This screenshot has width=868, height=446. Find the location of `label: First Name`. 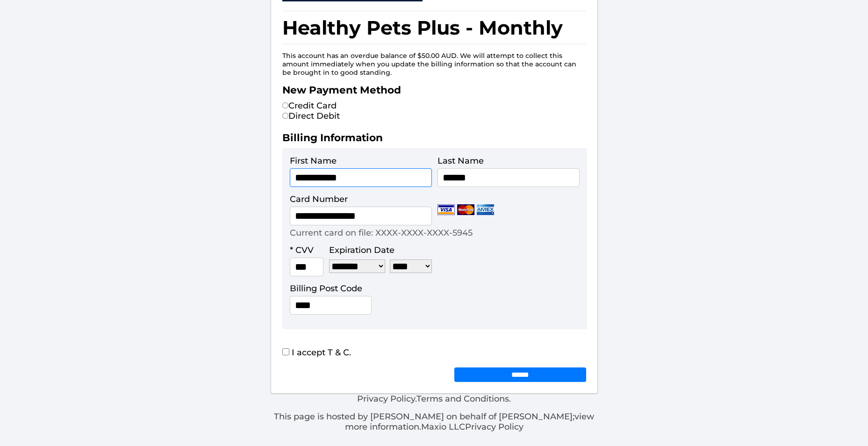

label: First Name is located at coordinates (313, 161).